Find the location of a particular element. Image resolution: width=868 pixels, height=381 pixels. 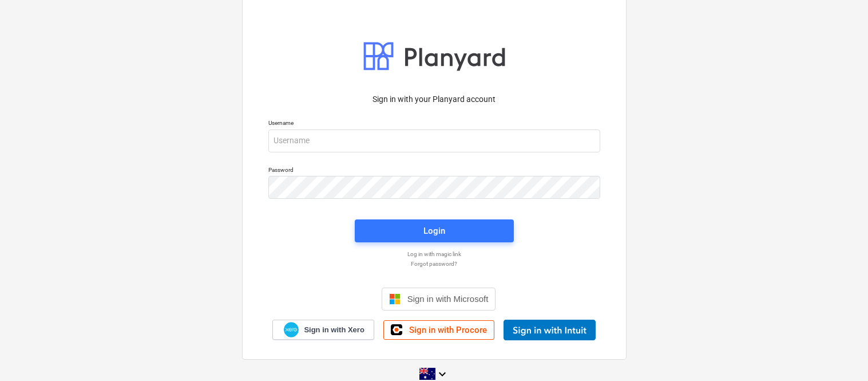

p: Password is located at coordinates (434, 171).